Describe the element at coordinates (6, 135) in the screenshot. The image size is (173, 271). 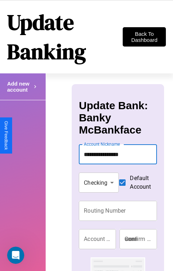
I see `div: Give Feedback` at that location.